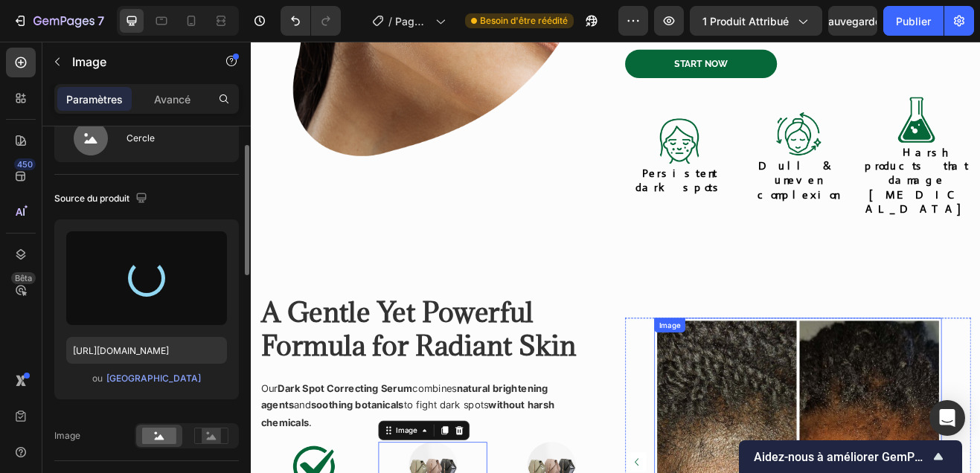 The height and width of the screenshot is (473, 980). What do you see at coordinates (671, 113) in the screenshot?
I see `img: gempages_586318823250985819-aca5801c-fe07-4179-a18f-44ee5a6b7a05.png` at bounding box center [671, 113].